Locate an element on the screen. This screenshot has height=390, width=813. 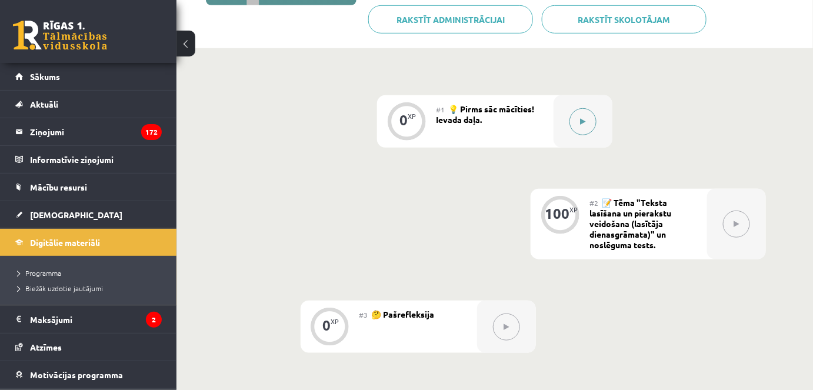
a: Ziņojumi172 is located at coordinates (88, 132).